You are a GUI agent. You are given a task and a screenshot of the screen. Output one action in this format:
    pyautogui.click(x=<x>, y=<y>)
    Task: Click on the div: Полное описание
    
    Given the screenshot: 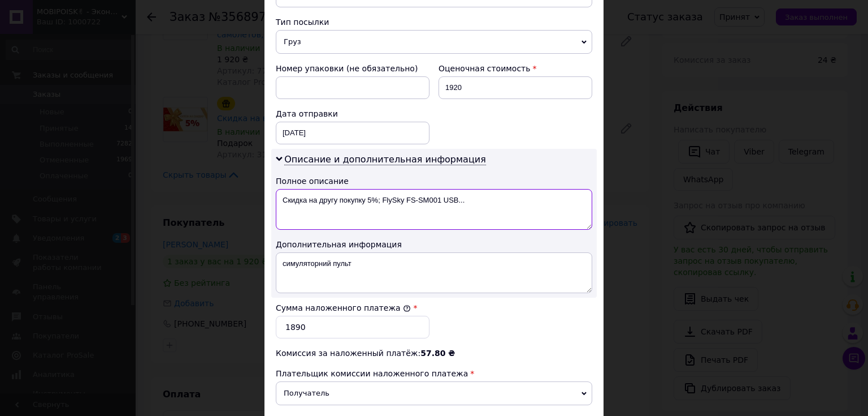 What is the action you would take?
    pyautogui.click(x=434, y=181)
    